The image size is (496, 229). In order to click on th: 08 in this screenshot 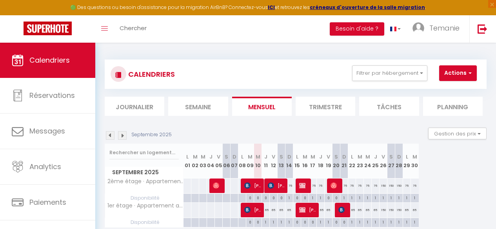, I will do `click(242, 161)`.